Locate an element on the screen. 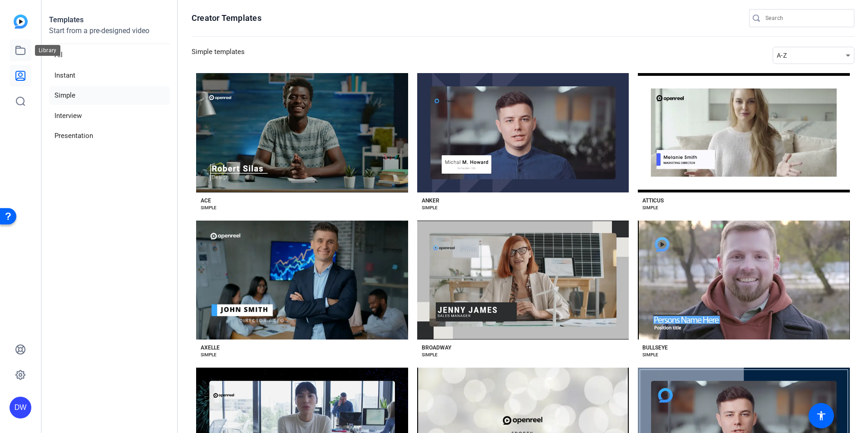 This screenshot has width=868, height=433. div: Library is located at coordinates (48, 51).